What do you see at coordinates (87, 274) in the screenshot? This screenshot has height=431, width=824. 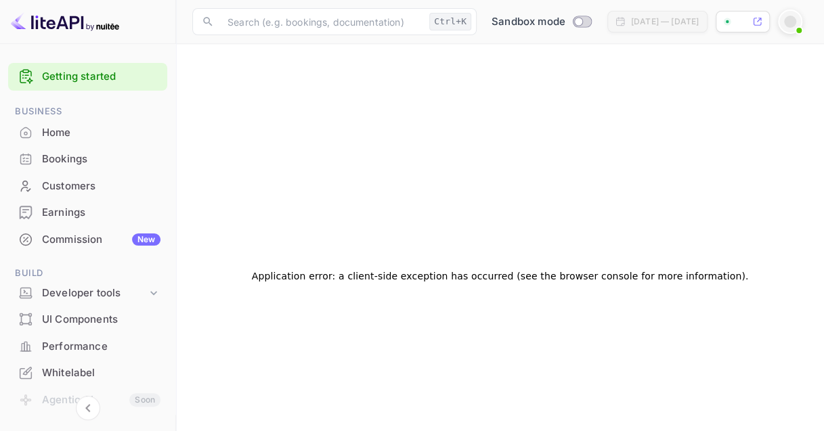 I see `span: Build` at bounding box center [87, 274].